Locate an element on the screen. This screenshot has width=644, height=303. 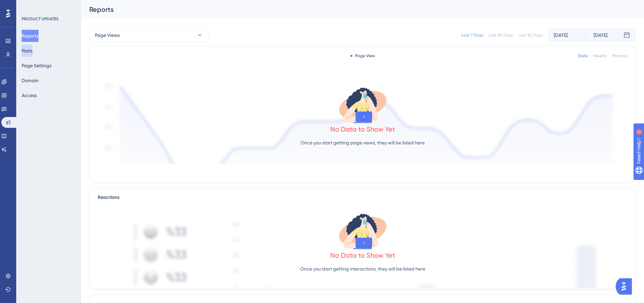
button: Page Views is located at coordinates (149, 35).